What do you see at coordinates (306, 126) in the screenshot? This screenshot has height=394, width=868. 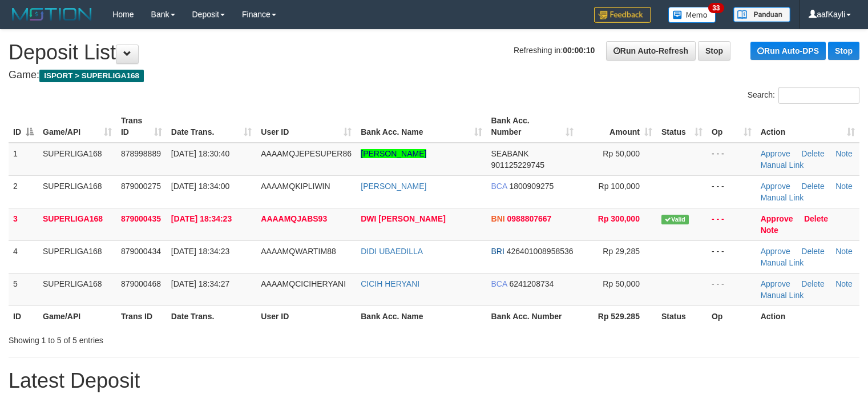 I see `th: User ID: activate to sort column ascending` at bounding box center [306, 126].